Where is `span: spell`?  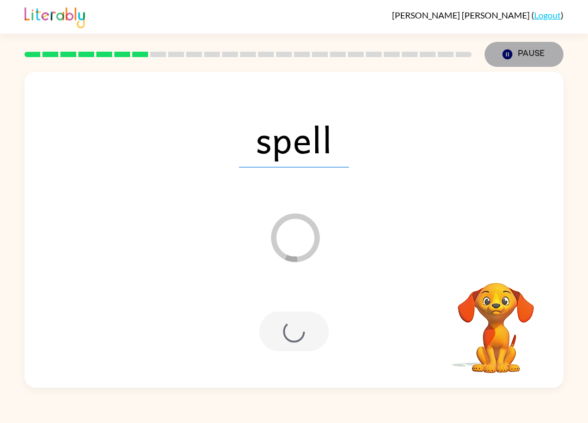 span: spell is located at coordinates (294, 139).